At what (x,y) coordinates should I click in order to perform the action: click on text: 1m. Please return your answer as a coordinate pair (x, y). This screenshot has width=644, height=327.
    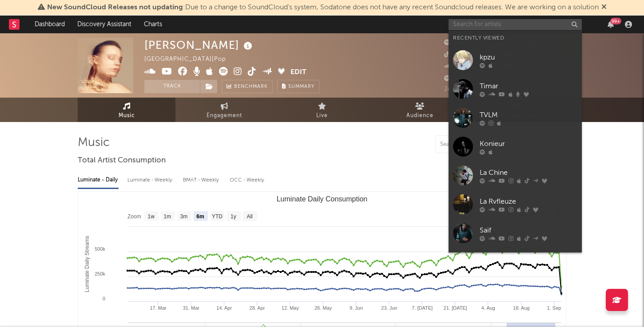
    Looking at the image, I should click on (168, 216).